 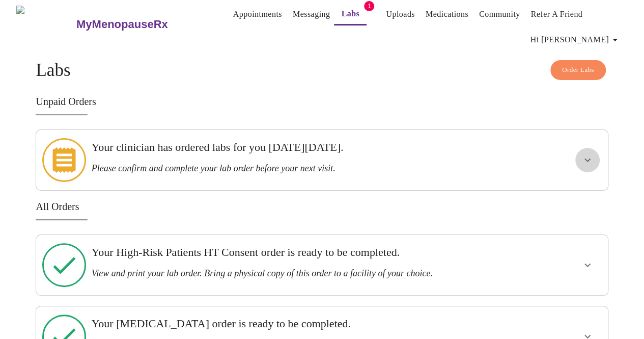 What do you see at coordinates (257, 14) in the screenshot?
I see `a: Appointments` at bounding box center [257, 14].